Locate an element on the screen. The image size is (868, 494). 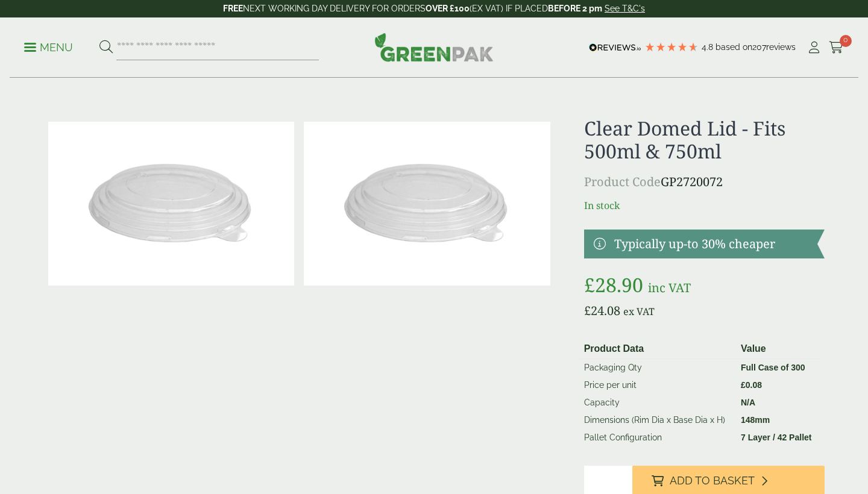
td: Packaging Qty is located at coordinates (657, 367).